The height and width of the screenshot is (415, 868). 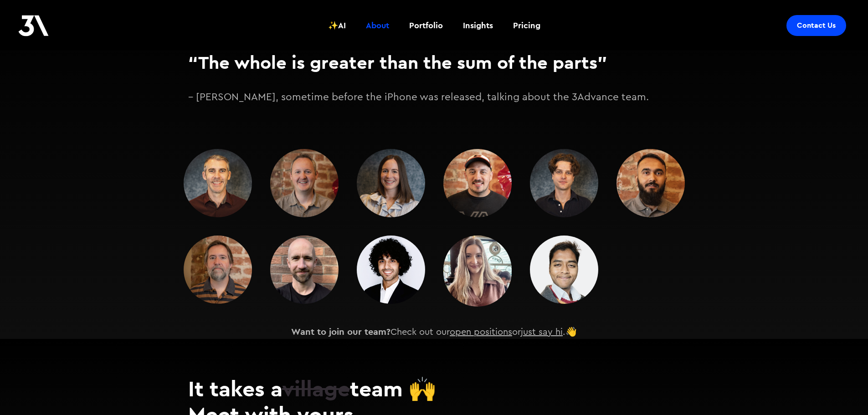 What do you see at coordinates (542, 332) in the screenshot?
I see `a: just say hi` at bounding box center [542, 332].